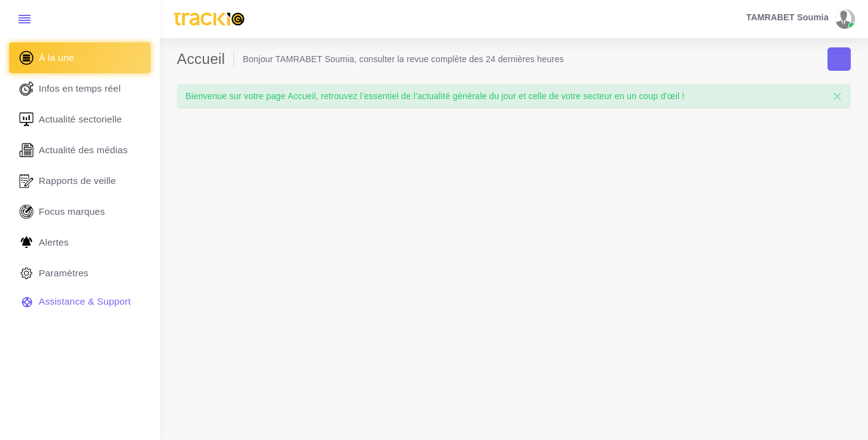 Image resolution: width=868 pixels, height=440 pixels. I want to click on span: Actualité sectorielle, so click(81, 119).